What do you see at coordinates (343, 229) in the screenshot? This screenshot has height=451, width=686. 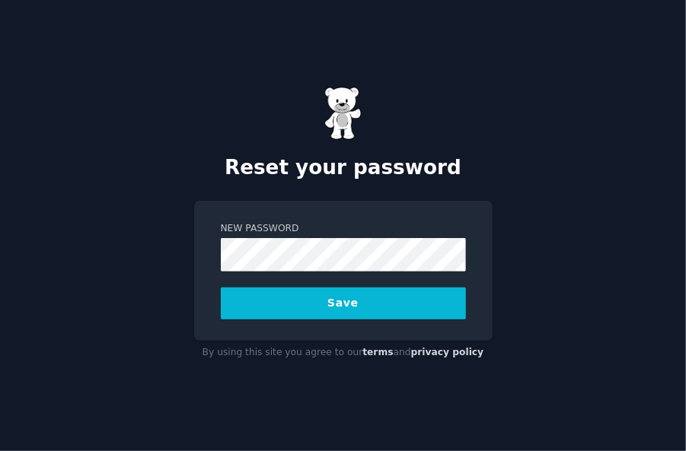 I see `label: New Password` at bounding box center [343, 229].